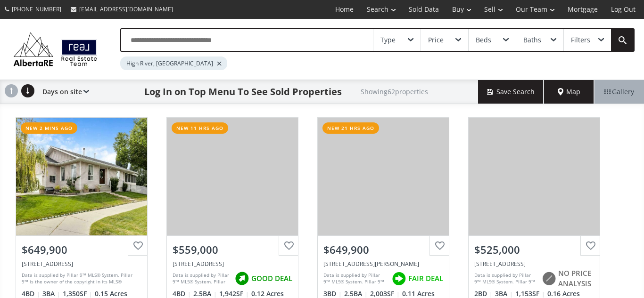  I want to click on span: GOOD DEAL, so click(272, 278).